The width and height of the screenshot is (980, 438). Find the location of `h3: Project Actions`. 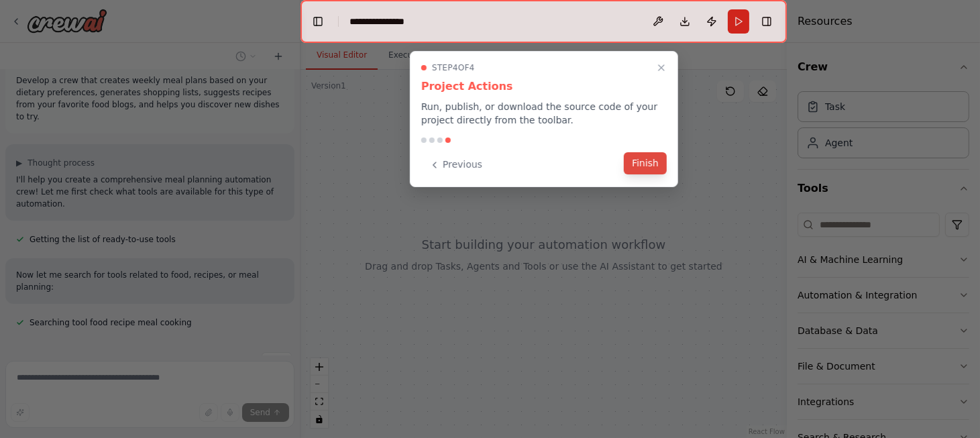

h3: Project Actions is located at coordinates (544, 86).